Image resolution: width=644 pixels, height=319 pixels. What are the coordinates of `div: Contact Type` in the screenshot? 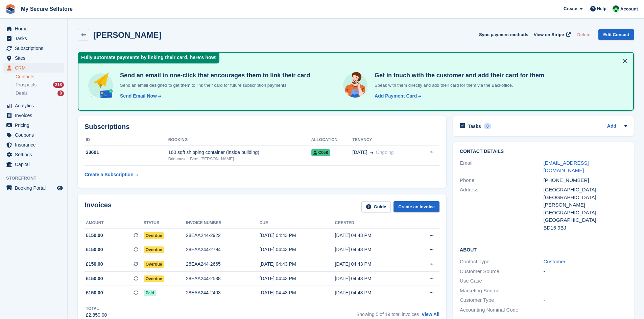 It's located at (501, 262).